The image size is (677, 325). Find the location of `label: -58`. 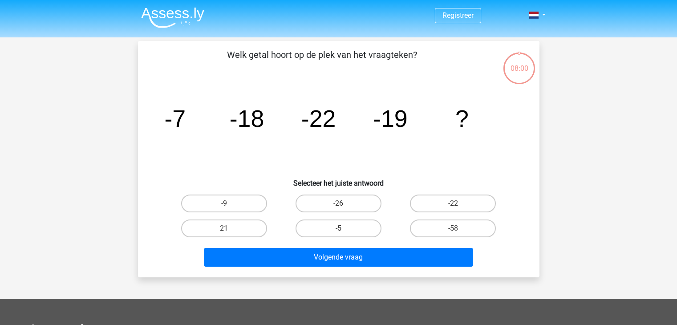

label: -58 is located at coordinates (453, 228).